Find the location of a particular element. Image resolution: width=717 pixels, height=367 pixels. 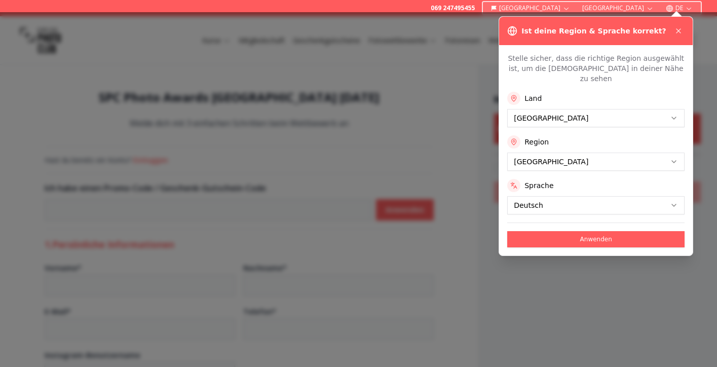

a: 069 247495455 is located at coordinates (453, 8).